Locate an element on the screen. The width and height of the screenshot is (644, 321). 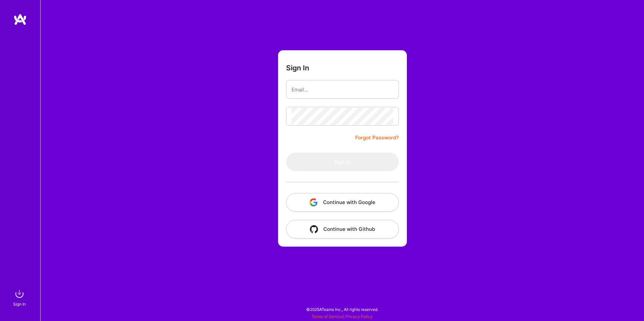
img: sign in is located at coordinates (19, 294).